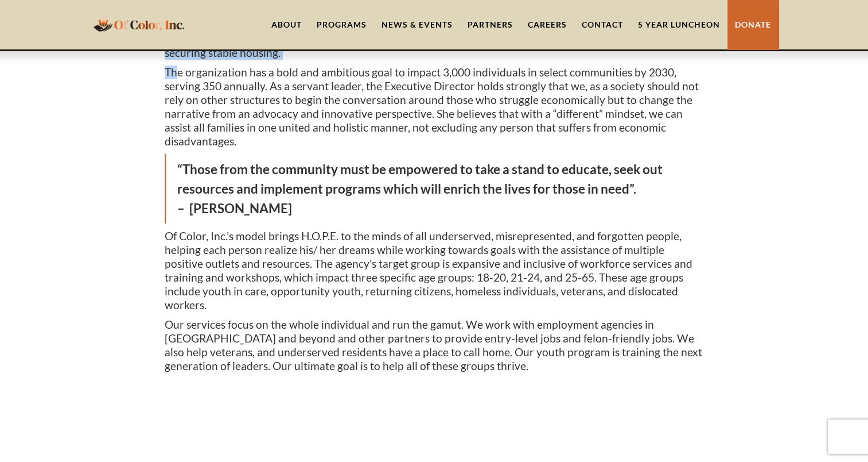 Image resolution: width=868 pixels, height=462 pixels. What do you see at coordinates (434, 271) in the screenshot?
I see `p: Of Color, Inc.’s model brings H.O.P.E. to the minds of all underserved, misrepresented, and forgo...` at bounding box center [434, 271].